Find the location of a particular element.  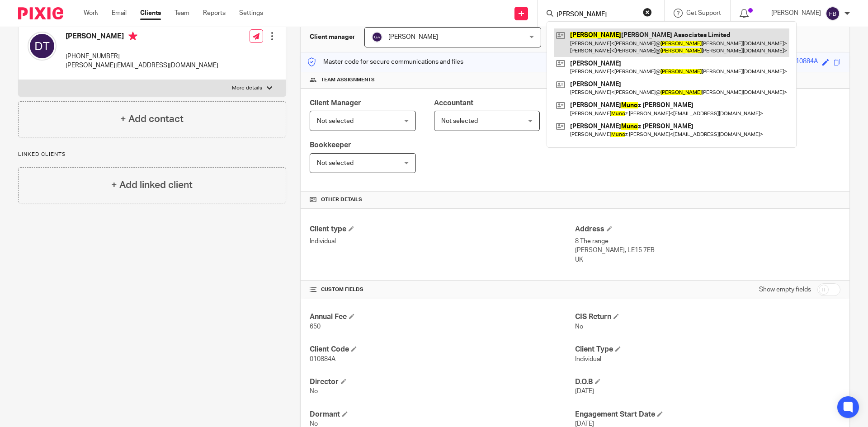

h4: Dormant is located at coordinates (442, 414).